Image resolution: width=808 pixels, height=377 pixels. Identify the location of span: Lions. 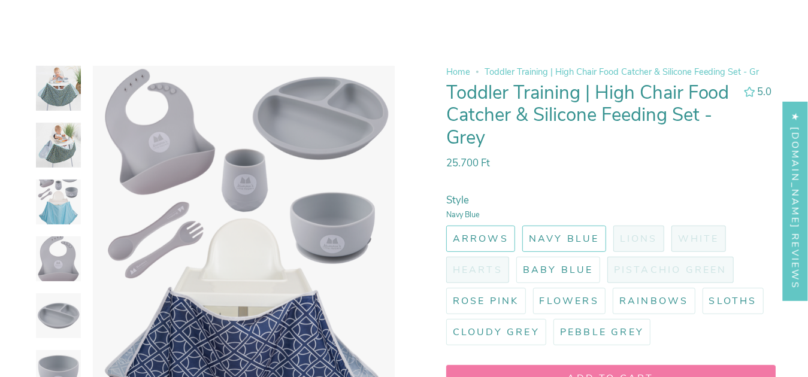
(638, 239).